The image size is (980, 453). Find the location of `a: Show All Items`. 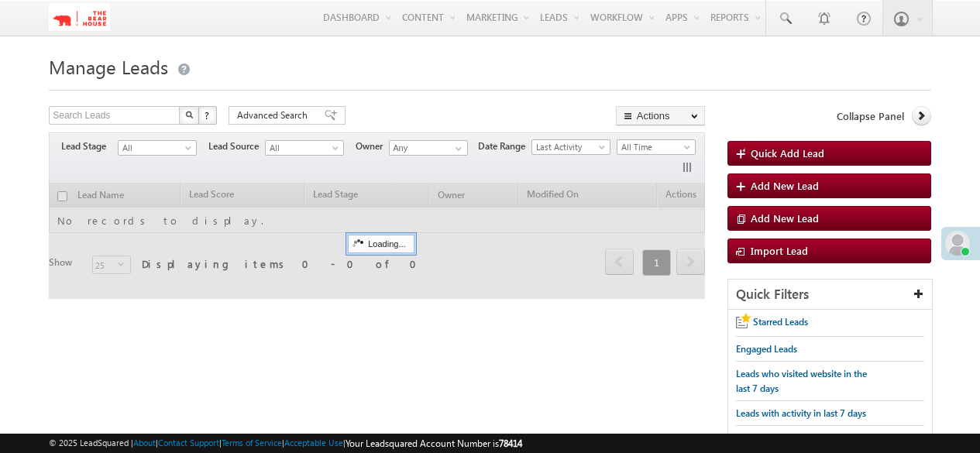

a: Show All Items is located at coordinates (456, 149).